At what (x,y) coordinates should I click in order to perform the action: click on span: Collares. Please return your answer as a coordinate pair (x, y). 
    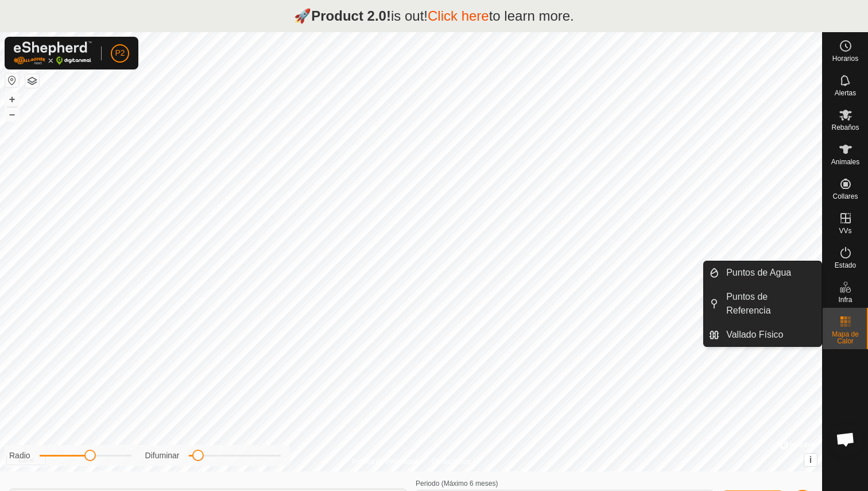
    Looking at the image, I should click on (845, 197).